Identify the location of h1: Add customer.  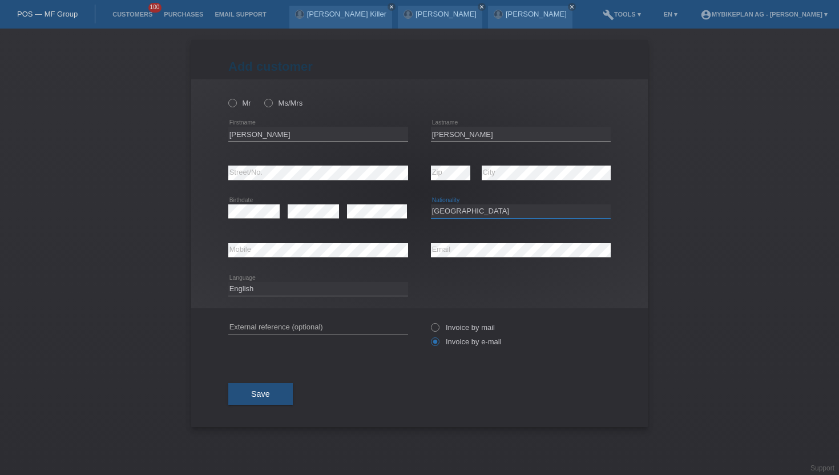
(420, 66).